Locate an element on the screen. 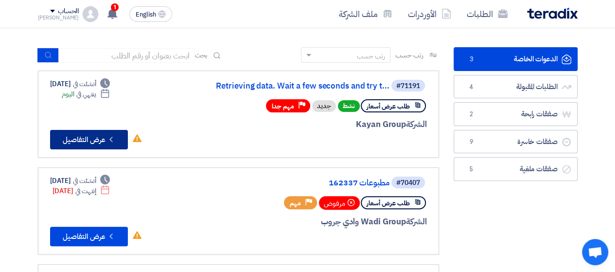 The image size is (615, 272). span: مهم is located at coordinates (295, 203).